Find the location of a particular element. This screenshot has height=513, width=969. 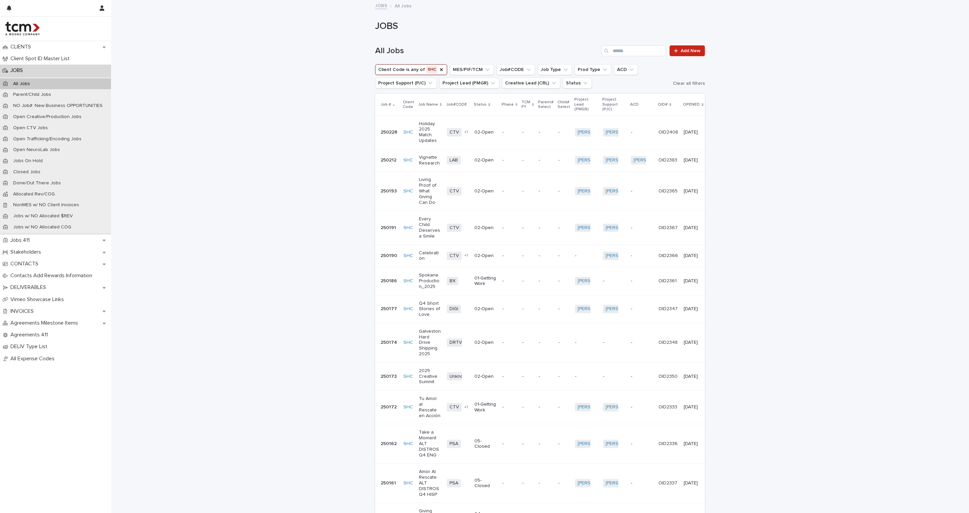

span: DIGI is located at coordinates (454, 309).